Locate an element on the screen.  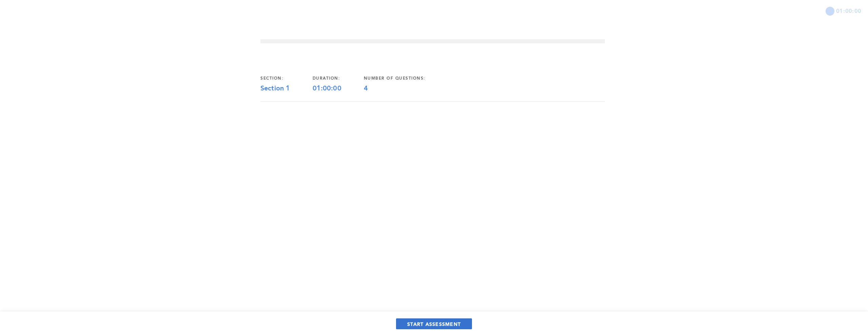
button: START ASSESSMENT is located at coordinates (434, 324).